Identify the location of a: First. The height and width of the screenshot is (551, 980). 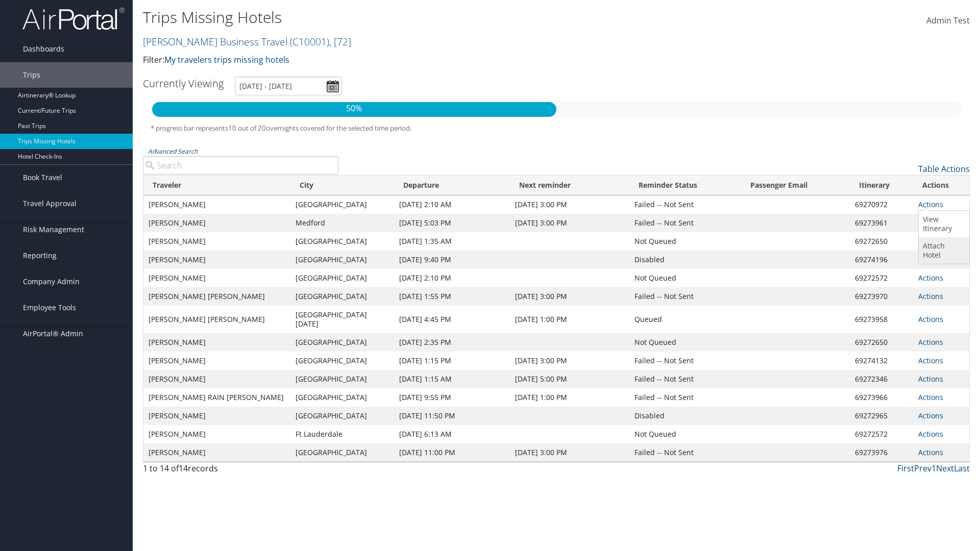
(905, 468).